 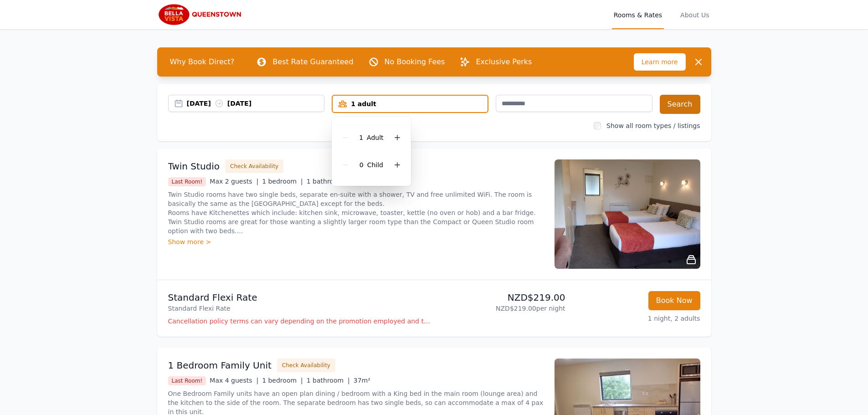 What do you see at coordinates (501, 297) in the screenshot?
I see `p: NZD$219.00` at bounding box center [501, 297].